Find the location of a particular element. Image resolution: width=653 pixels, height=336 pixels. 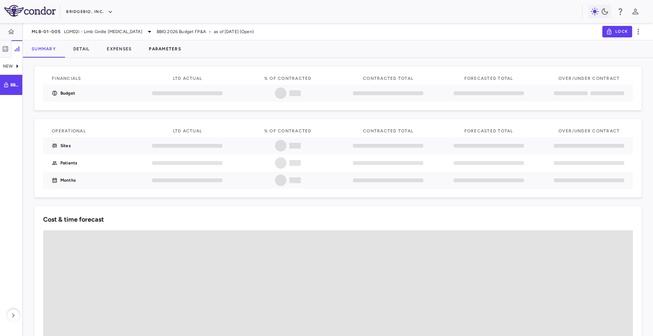

span: MLB-01-005 is located at coordinates (46, 32).